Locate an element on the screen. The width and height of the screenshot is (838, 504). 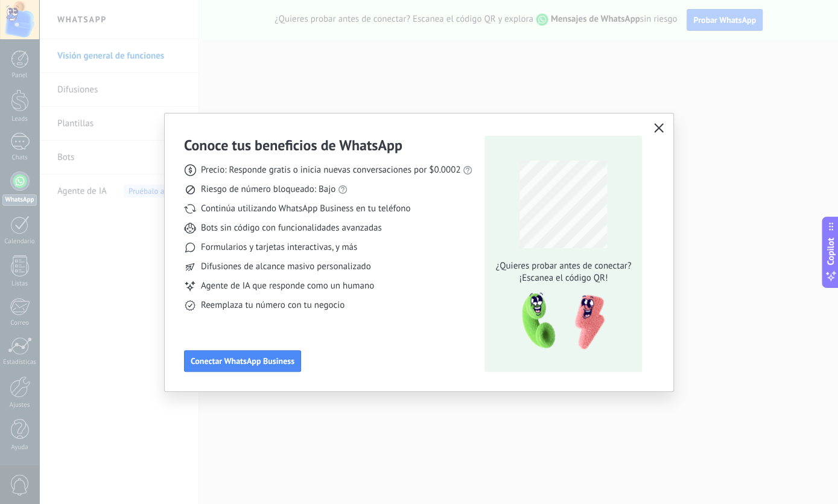
button: Conectar WhatsApp Business is located at coordinates (243, 361).